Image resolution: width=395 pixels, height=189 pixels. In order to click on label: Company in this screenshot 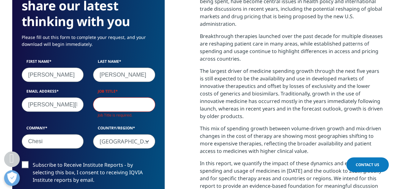, I will do `click(53, 130)`.